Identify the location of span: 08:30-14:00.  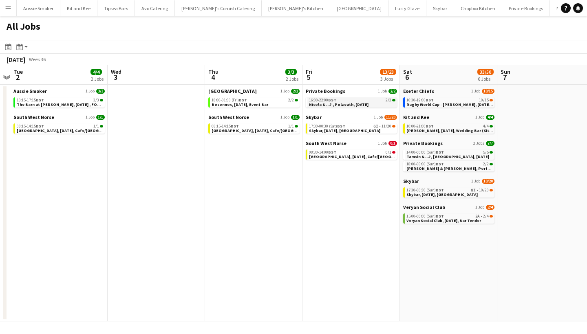
(323, 152).